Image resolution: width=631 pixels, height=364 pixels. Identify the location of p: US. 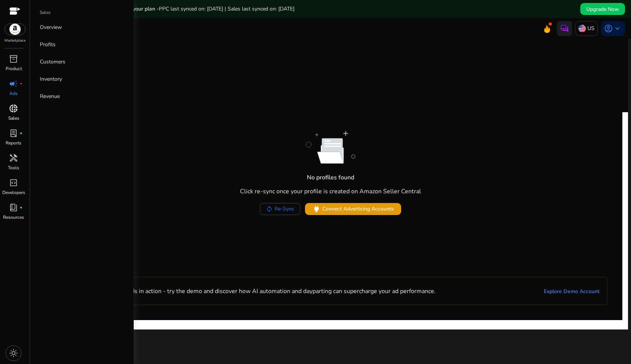
(591, 28).